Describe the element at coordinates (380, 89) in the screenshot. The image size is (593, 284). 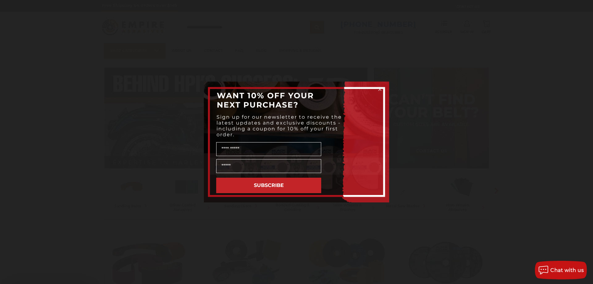
I see `button: Close dialog` at that location.